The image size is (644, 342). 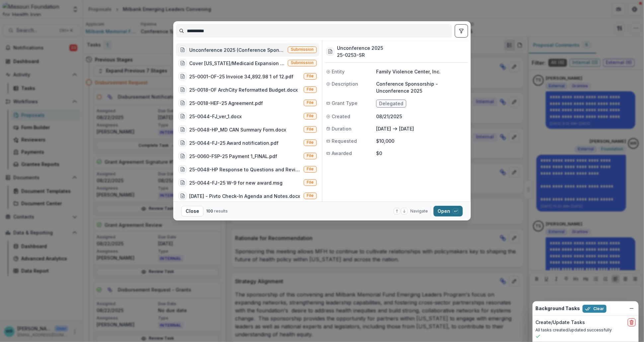 What do you see at coordinates (421, 153) in the screenshot?
I see `p: $0` at bounding box center [421, 153].